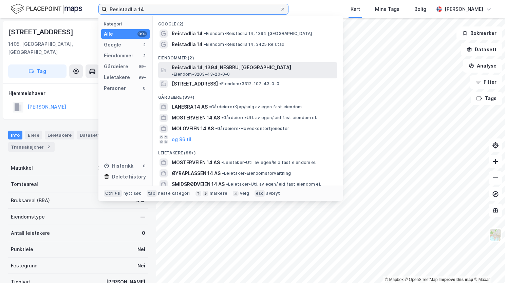 This screenshot has width=505, height=283. Describe the element at coordinates (127, 24) in the screenshot. I see `div: Kategori` at that location.